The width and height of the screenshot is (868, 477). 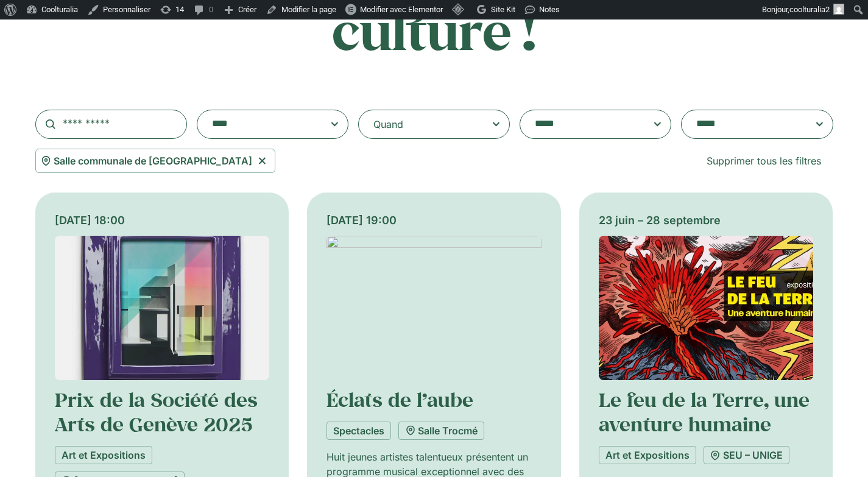 I want to click on div: Quand, so click(x=388, y=124).